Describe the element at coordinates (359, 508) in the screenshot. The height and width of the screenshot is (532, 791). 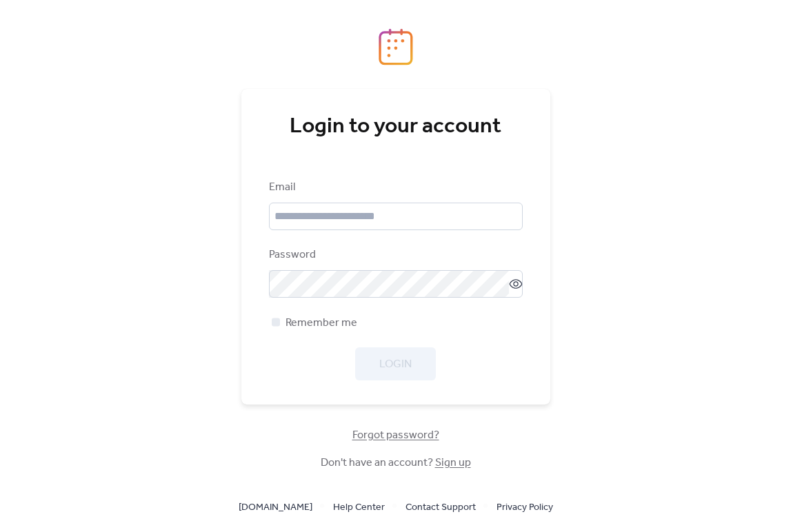
I see `span: Help Center` at that location.